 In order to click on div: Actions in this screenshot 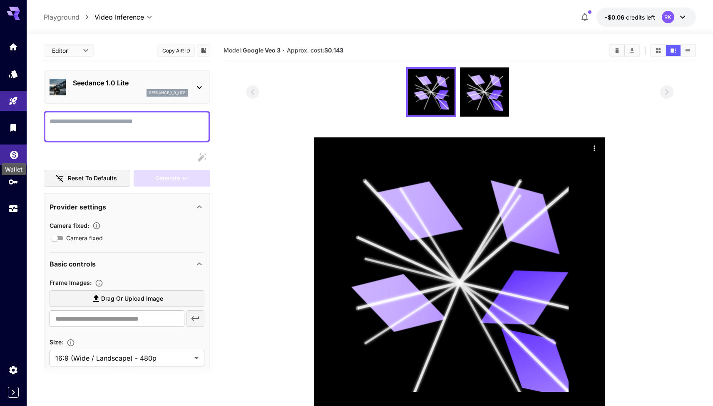, I will do `click(595, 148)`.